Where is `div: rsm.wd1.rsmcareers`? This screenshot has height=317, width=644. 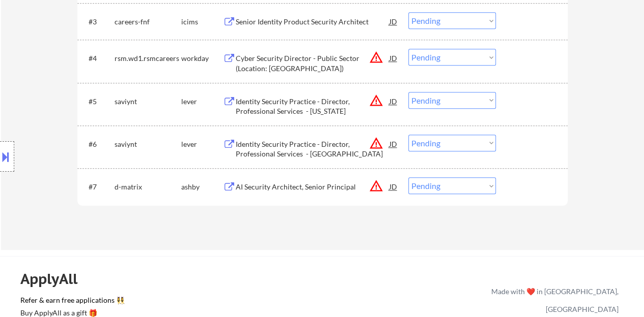 div: rsm.wd1.rsmcareers is located at coordinates (148, 59).